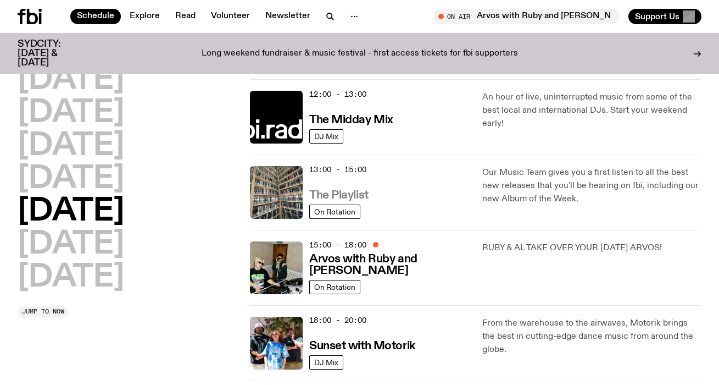  What do you see at coordinates (338, 94) in the screenshot?
I see `span: 12:00 - 13:00` at bounding box center [338, 94].